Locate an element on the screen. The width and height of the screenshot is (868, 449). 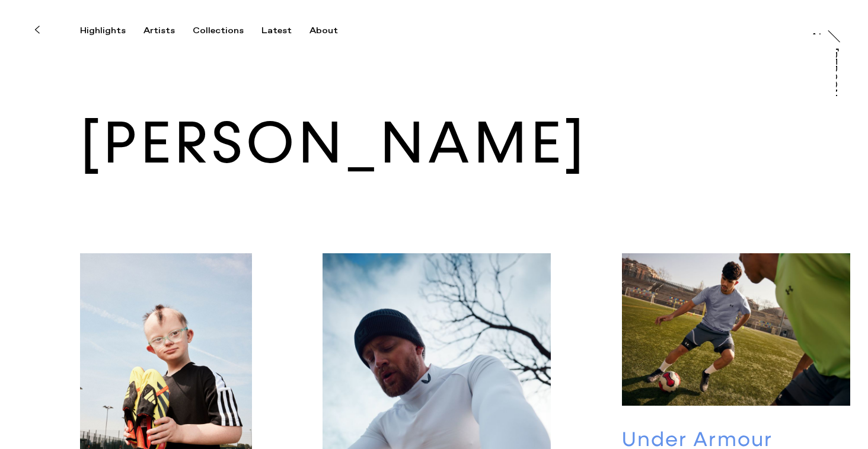
div: About is located at coordinates (324, 31).